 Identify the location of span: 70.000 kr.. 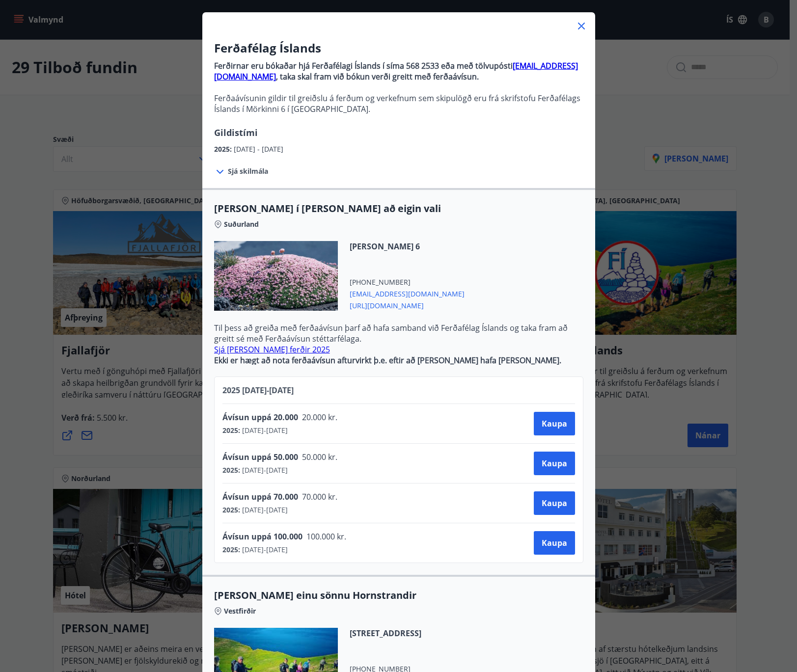
(319, 497).